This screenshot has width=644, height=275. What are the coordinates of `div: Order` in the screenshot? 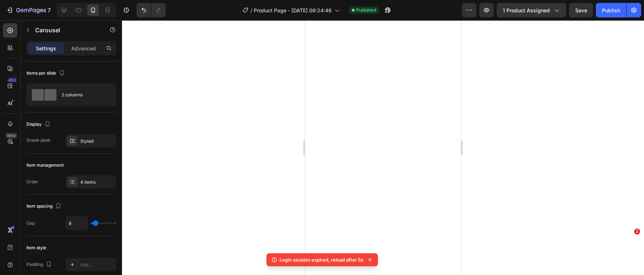 It's located at (32, 182).